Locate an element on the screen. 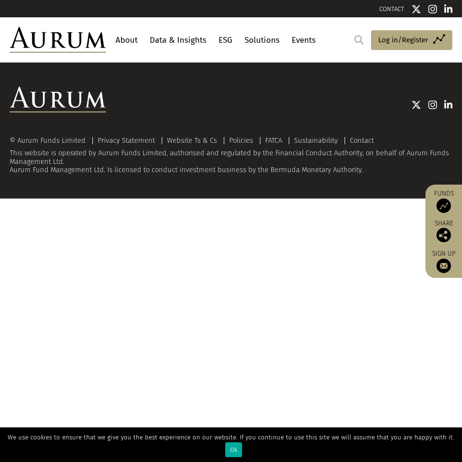 The height and width of the screenshot is (462, 462). span: Log in/Register is located at coordinates (403, 40).